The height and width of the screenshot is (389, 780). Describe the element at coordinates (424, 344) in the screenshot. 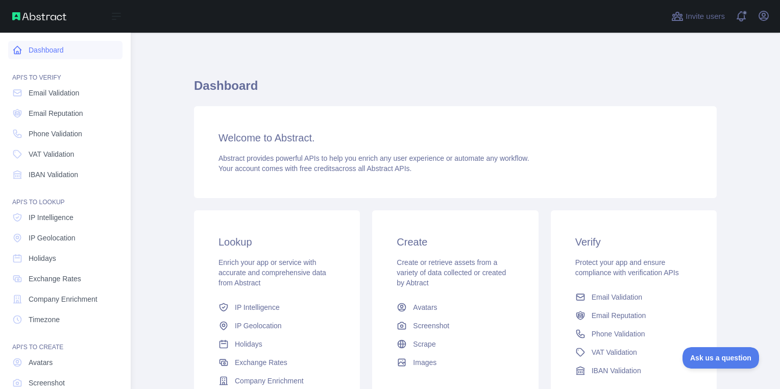

I see `span: Scrape` at that location.